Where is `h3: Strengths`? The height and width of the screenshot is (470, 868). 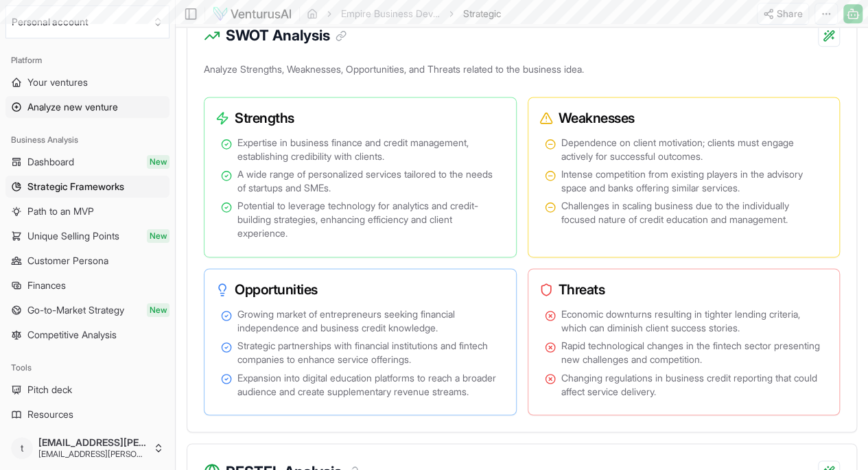
h3: Strengths is located at coordinates (355, 118).